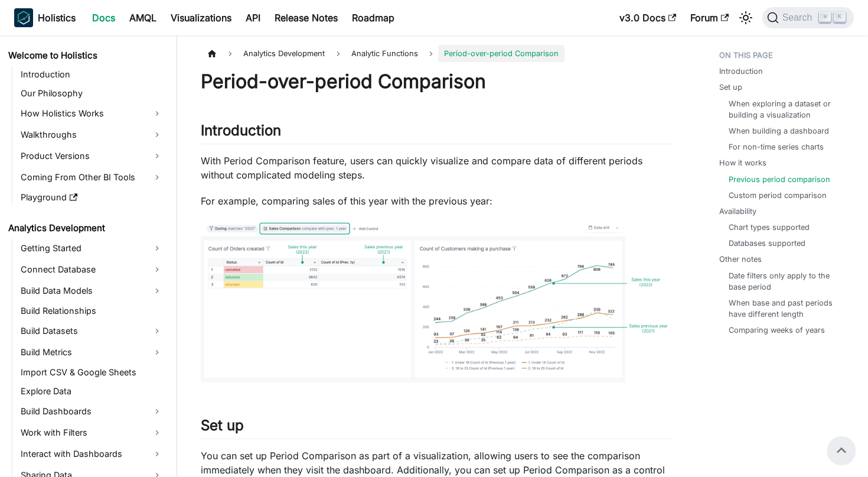  What do you see at coordinates (91, 93) in the screenshot?
I see `a: Our Philosophy` at bounding box center [91, 93].